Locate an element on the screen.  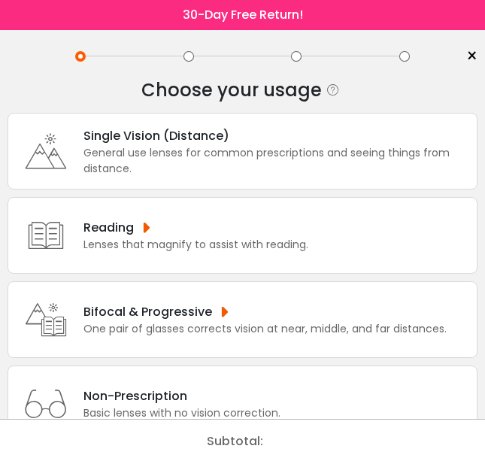
div: Reading is located at coordinates (196, 227).